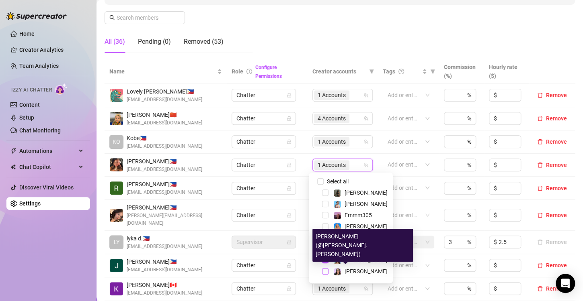 The image size is (583, 301). Describe the element at coordinates (61, 89) in the screenshot. I see `img: AI Chatter` at that location.